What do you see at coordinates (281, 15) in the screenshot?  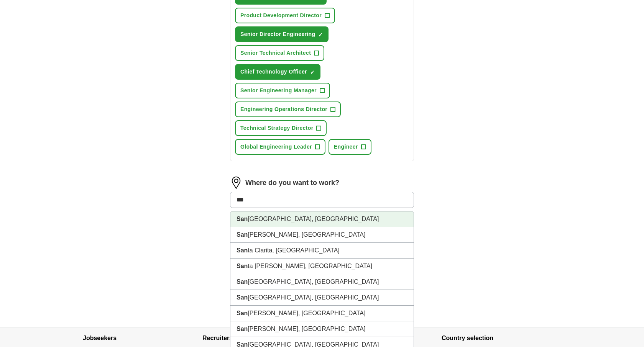 I see `span: Product Development Director` at bounding box center [281, 15].